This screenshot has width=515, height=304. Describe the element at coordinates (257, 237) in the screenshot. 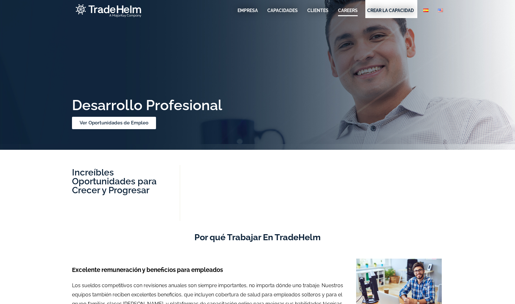

I see `h2: Por qué Trabajar En TradeHelm` at that location.